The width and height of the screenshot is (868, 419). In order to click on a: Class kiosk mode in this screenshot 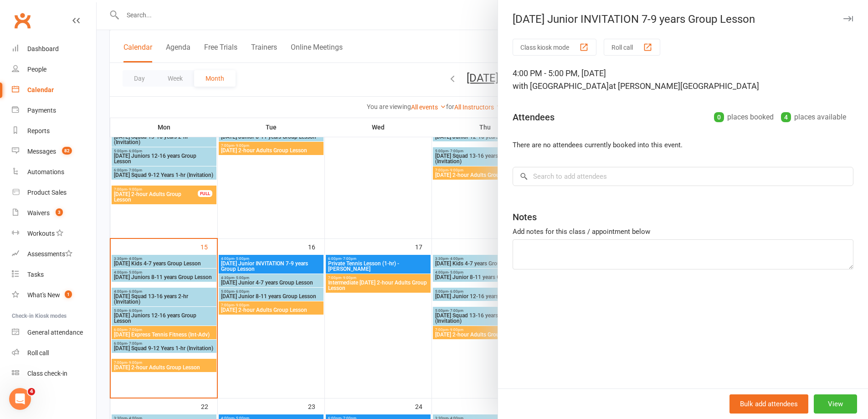, I will do `click(54, 373)`.